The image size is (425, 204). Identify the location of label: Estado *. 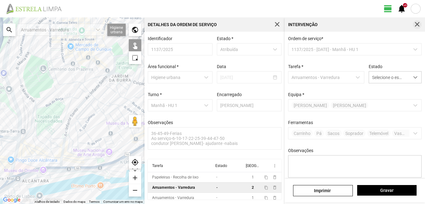
(225, 39).